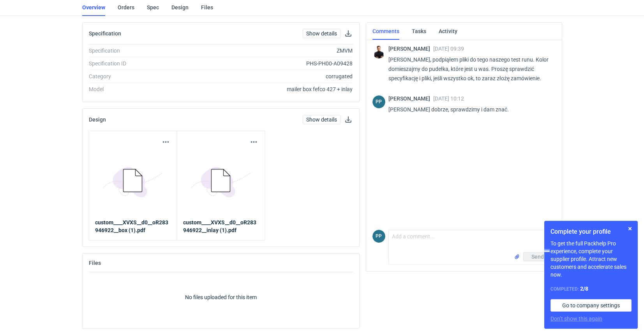 This screenshot has height=335, width=644. I want to click on a: Download design, so click(348, 119).